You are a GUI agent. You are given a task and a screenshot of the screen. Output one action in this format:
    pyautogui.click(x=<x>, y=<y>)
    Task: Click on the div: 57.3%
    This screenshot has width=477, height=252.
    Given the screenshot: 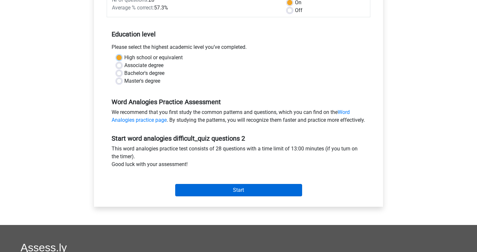 What is the action you would take?
    pyautogui.click(x=194, y=8)
    